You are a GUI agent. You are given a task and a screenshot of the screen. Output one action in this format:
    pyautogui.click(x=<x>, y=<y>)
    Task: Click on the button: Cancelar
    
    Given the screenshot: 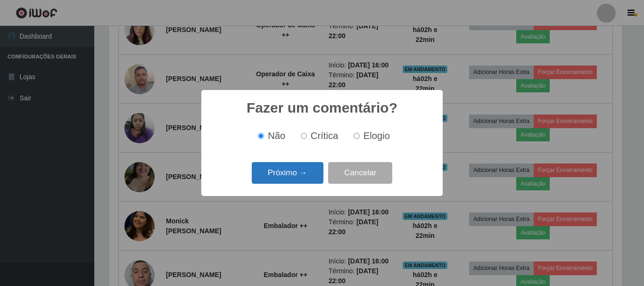 What is the action you would take?
    pyautogui.click(x=360, y=173)
    